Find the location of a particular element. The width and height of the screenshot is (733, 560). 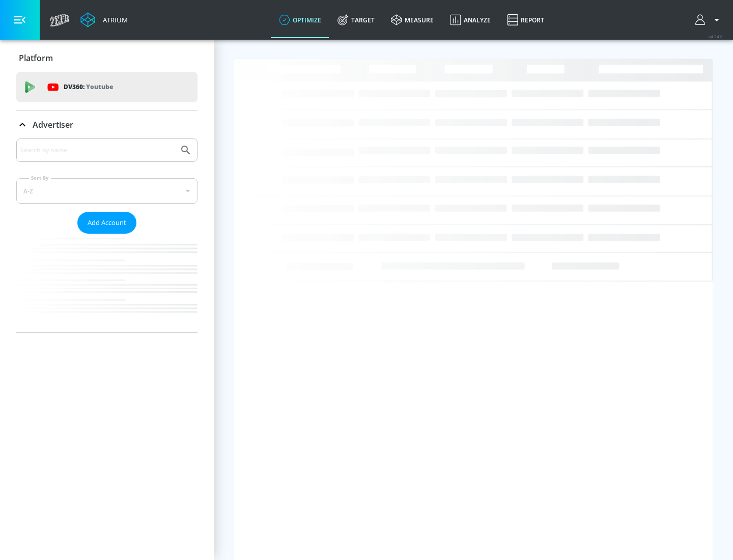

span: Add Account is located at coordinates (107, 222).